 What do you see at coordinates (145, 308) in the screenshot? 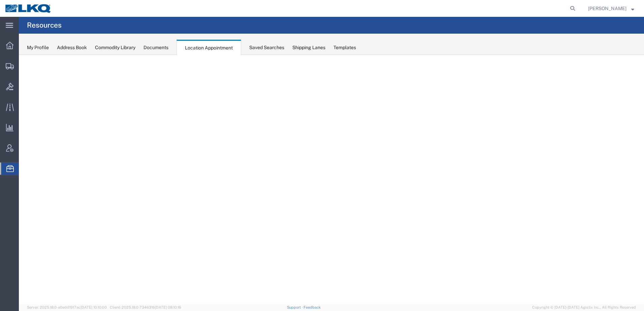
I see `span: Client: 2025.18.0-7346316` at bounding box center [145, 308].